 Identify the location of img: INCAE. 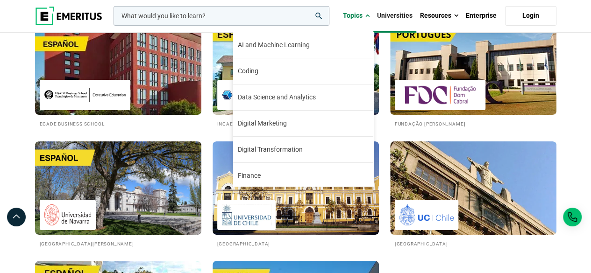
(259, 95).